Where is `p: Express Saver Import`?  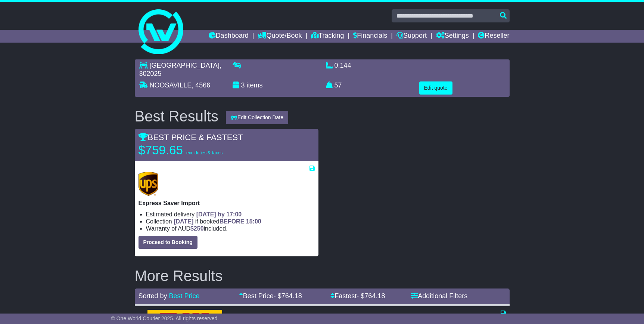
p: Express Saver Import is located at coordinates (226, 203).